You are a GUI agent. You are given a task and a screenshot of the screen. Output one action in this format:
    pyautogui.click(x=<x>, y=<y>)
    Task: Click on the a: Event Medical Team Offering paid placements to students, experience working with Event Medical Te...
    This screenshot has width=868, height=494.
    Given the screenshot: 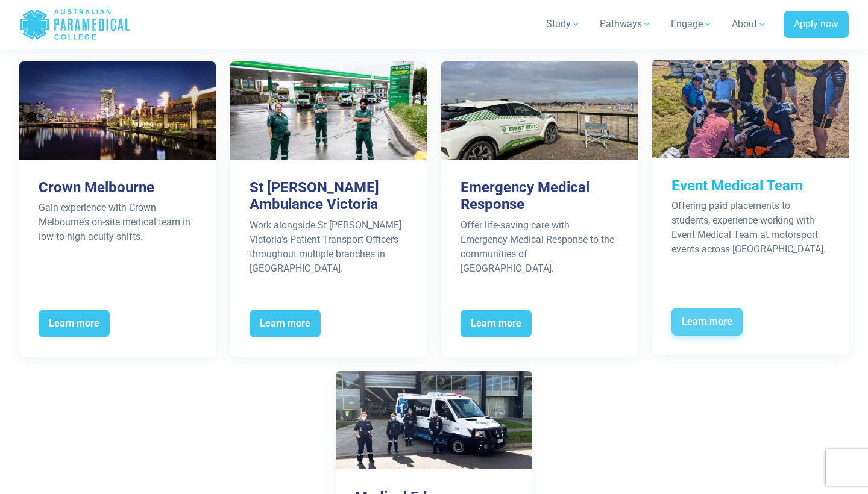 What is the action you would take?
    pyautogui.click(x=750, y=207)
    